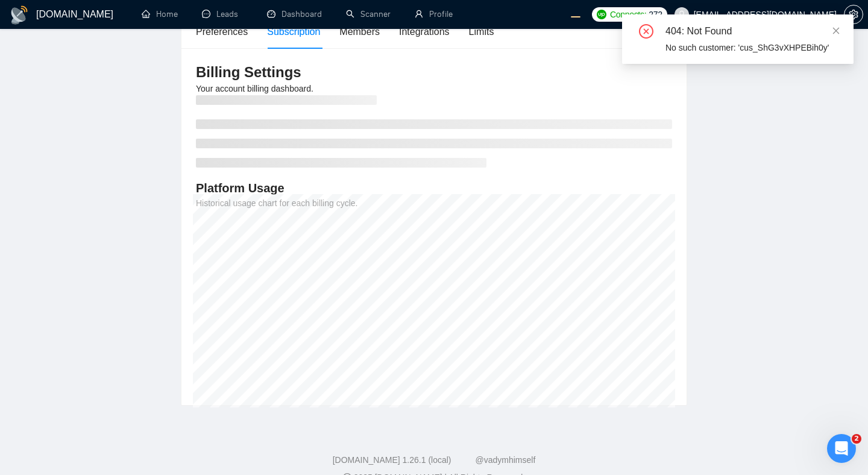 This screenshot has height=475, width=868. Describe the element at coordinates (294, 14) in the screenshot. I see `a: dashboardDashboard` at that location.